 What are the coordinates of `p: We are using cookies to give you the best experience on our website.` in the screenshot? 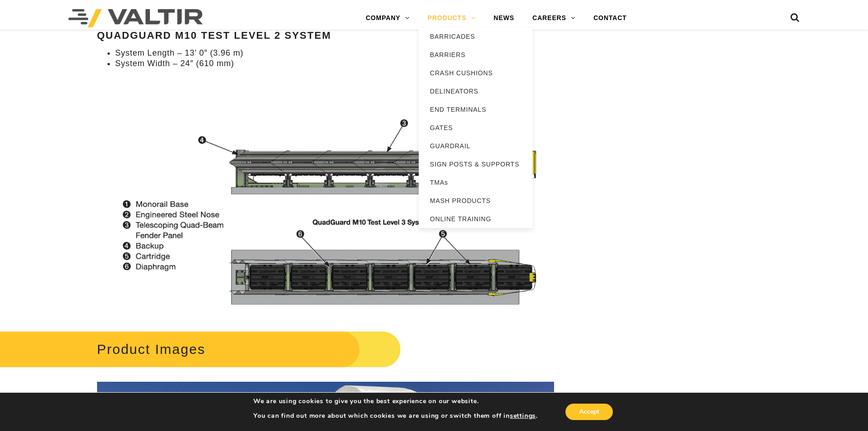 It's located at (395, 401).